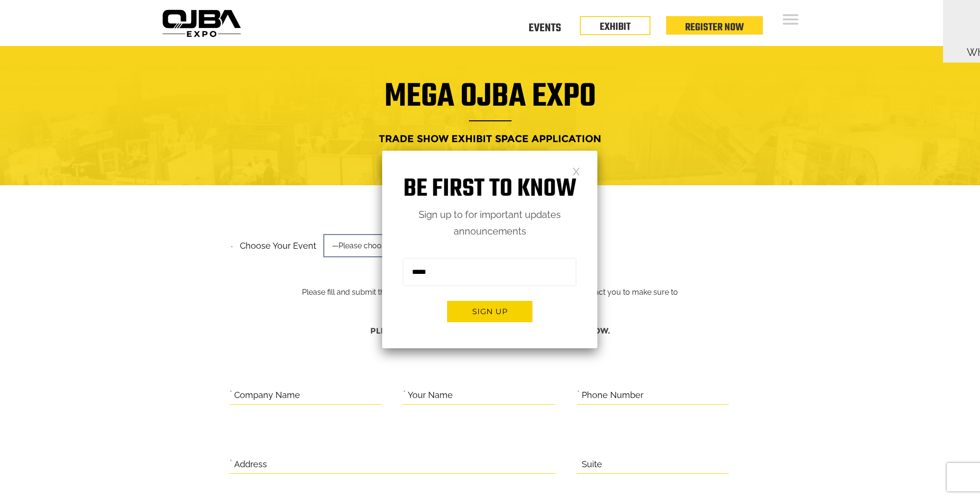 The image size is (980, 498). I want to click on label: Company Name, so click(266, 395).